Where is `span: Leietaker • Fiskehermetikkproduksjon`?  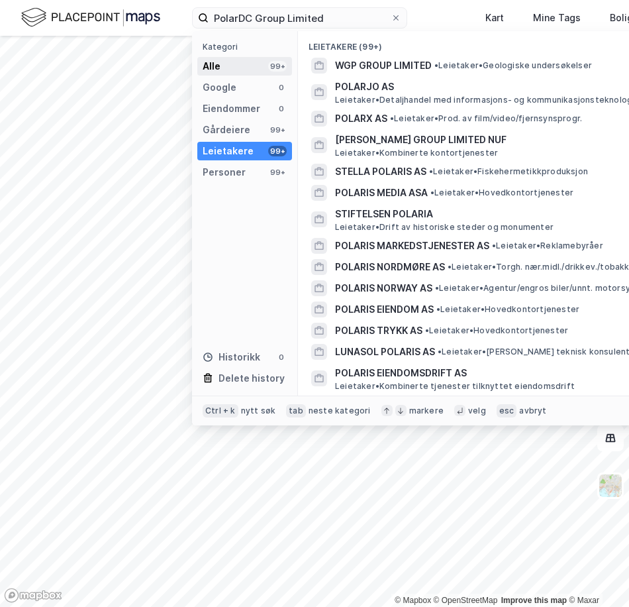 span: Leietaker • Fiskehermetikkproduksjon is located at coordinates (509, 172).